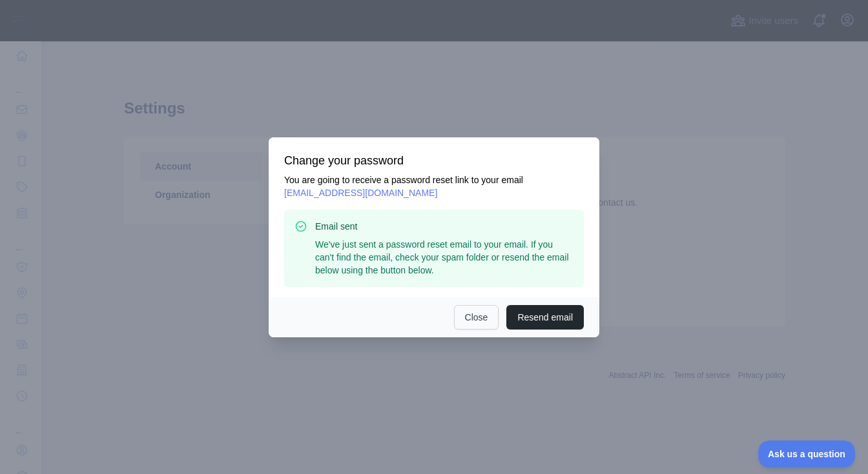 The width and height of the screenshot is (868, 474). What do you see at coordinates (444, 226) in the screenshot?
I see `h3: Email sent` at bounding box center [444, 226].